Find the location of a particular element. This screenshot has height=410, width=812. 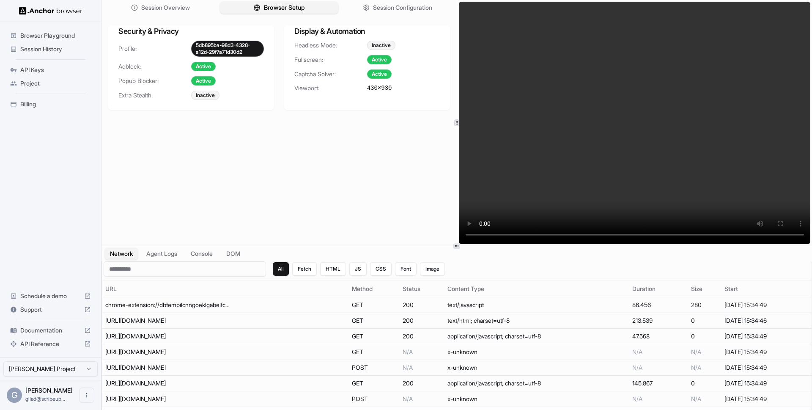

div: Project is located at coordinates (50, 83).